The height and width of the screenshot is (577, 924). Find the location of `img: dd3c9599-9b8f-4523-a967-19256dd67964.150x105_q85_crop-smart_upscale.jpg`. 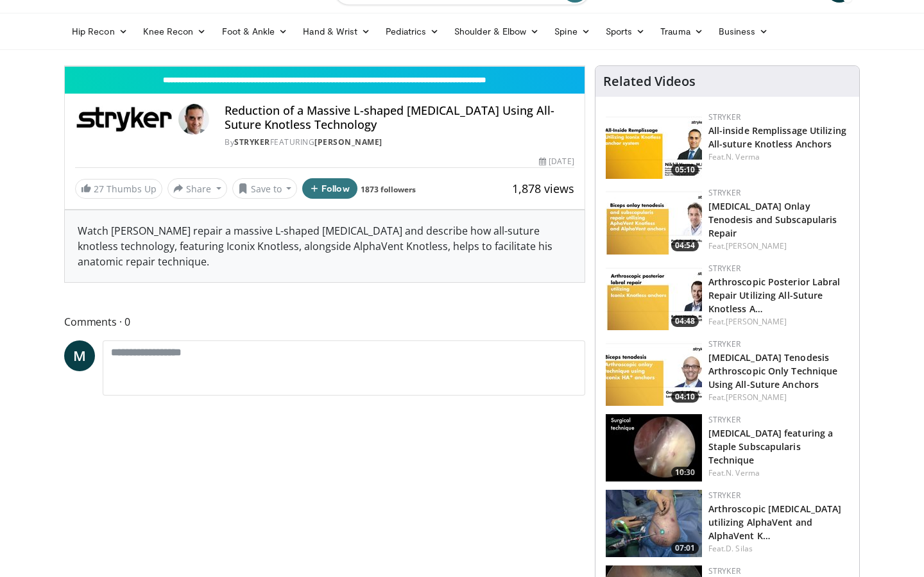

img: dd3c9599-9b8f-4523-a967-19256dd67964.150x105_q85_crop-smart_upscale.jpg is located at coordinates (654, 372).